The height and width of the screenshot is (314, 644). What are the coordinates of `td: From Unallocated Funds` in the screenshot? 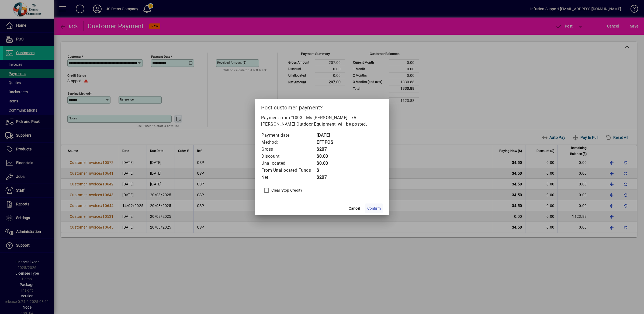 It's located at (289, 170).